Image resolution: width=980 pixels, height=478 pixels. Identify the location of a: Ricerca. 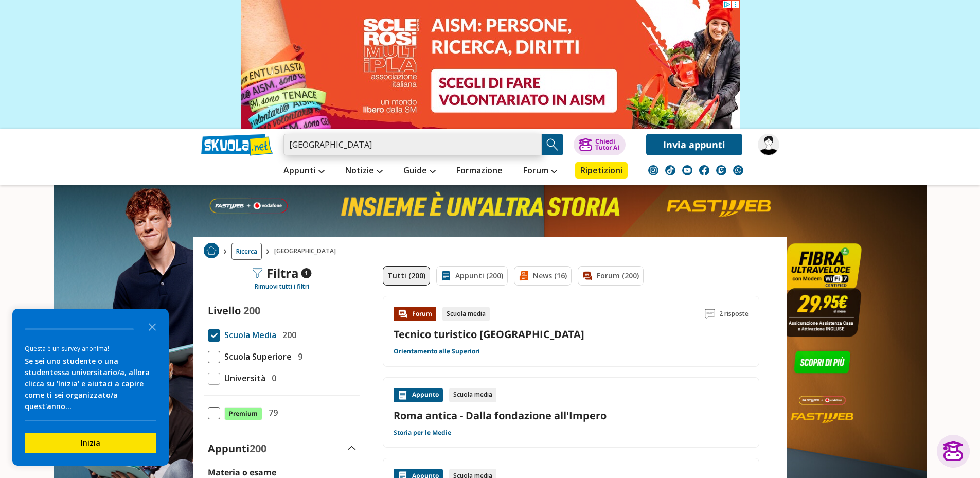
(246, 251).